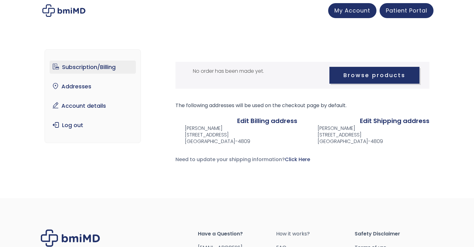 This screenshot has height=247, width=474. I want to click on a: Addresses, so click(93, 86).